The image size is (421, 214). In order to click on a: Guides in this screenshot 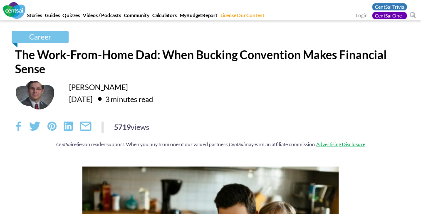, I will do `click(52, 16)`.